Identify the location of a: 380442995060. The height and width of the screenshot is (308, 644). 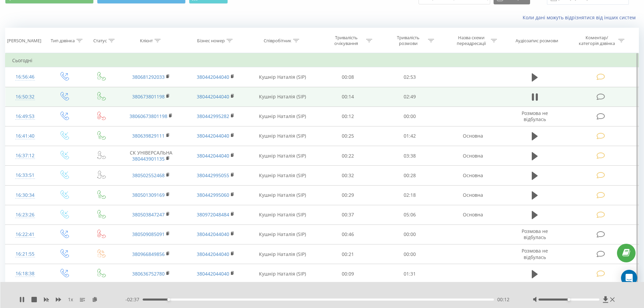
(213, 195).